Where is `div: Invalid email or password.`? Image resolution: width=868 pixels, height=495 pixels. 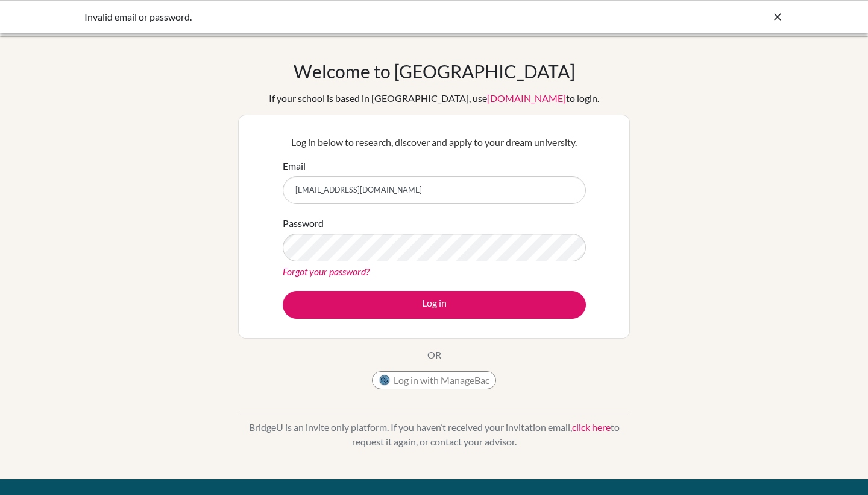 div: Invalid email or password. is located at coordinates (343, 17).